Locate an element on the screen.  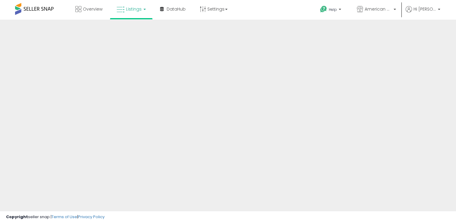
span: DataHub is located at coordinates (176, 9).